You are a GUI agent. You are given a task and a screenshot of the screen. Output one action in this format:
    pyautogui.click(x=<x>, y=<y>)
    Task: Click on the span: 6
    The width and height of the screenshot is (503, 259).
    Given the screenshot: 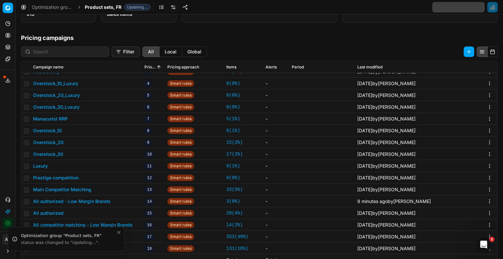 What is the action you would take?
    pyautogui.click(x=148, y=107)
    